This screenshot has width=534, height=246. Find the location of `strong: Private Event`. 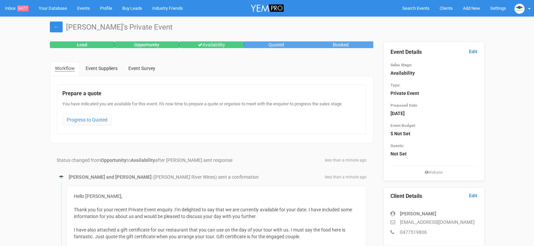

strong: Private Event is located at coordinates (405, 93).